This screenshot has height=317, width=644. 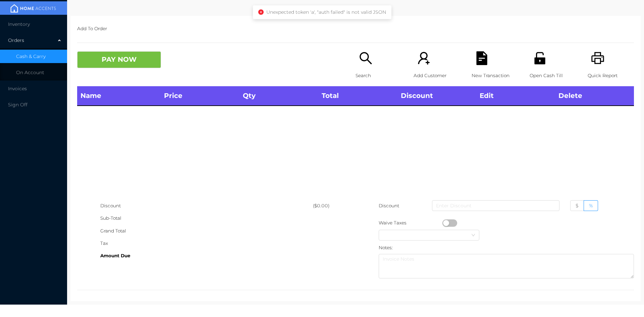 I want to click on span: Unexpected token 'a', "auth failed" is not valid JSON, so click(x=326, y=12).